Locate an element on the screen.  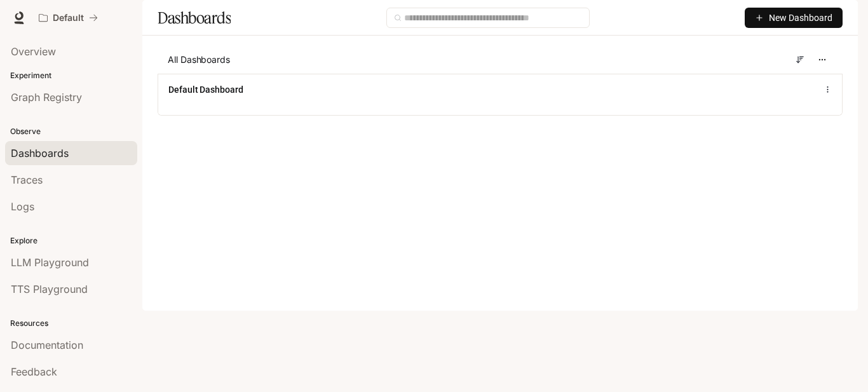
p: Default is located at coordinates (68, 18).